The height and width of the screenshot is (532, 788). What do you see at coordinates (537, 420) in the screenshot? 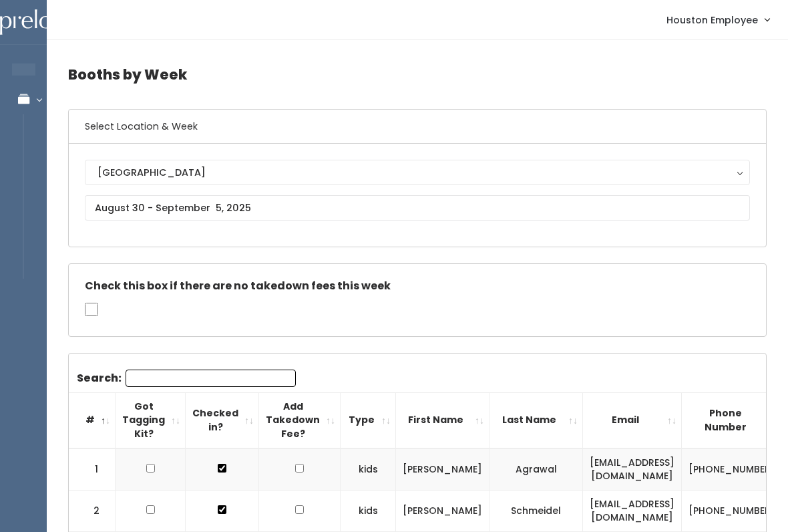
I see `th: Last Name: activate to sort column ascending` at bounding box center [537, 420].